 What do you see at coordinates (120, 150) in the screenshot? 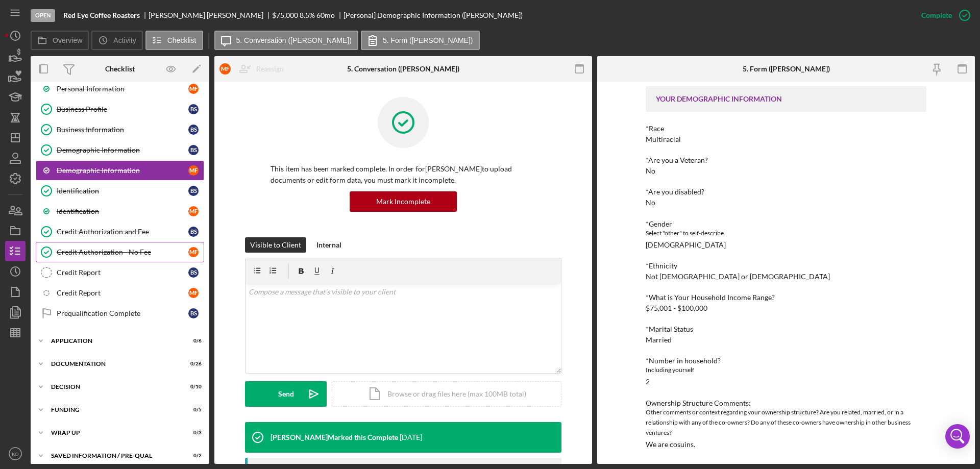
I see `a: Demographic InformationBS` at bounding box center [120, 150].